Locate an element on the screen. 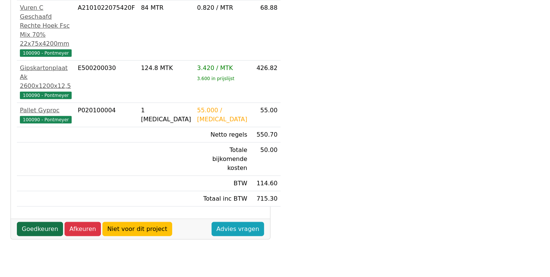  div: 124.8 MTK is located at coordinates (166, 68).